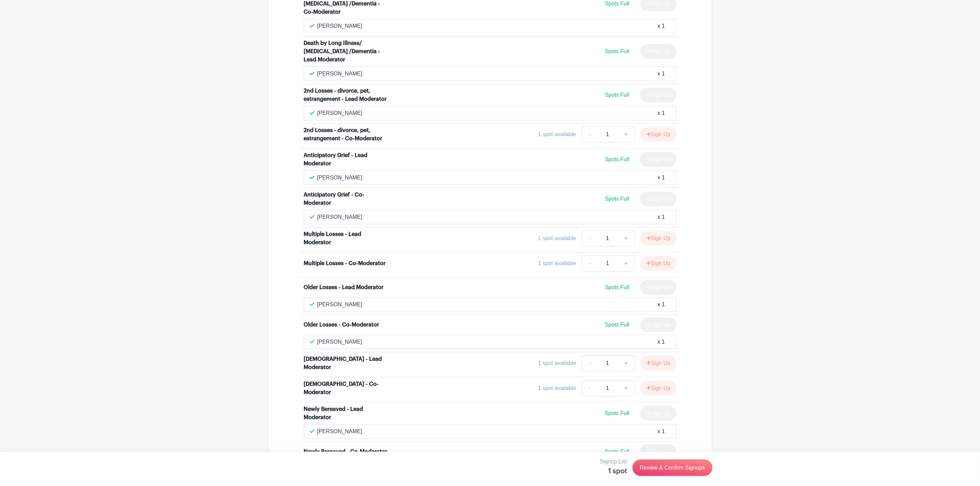  I want to click on div: Newly Bereaved - Lead Moderator, so click(346, 413).